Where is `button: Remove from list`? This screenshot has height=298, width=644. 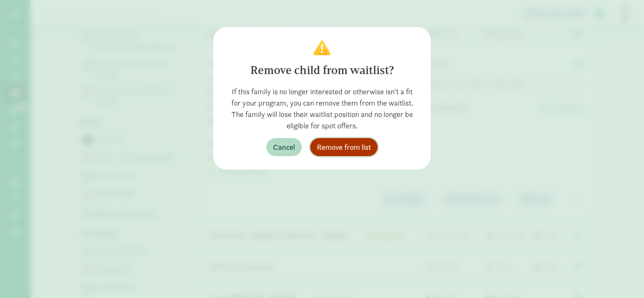 button: Remove from list is located at coordinates (344, 147).